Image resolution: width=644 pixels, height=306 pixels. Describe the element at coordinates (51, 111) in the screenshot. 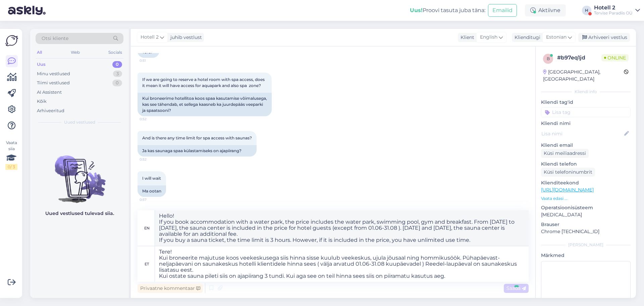

I see `div: Arhiveeritud` at that location.